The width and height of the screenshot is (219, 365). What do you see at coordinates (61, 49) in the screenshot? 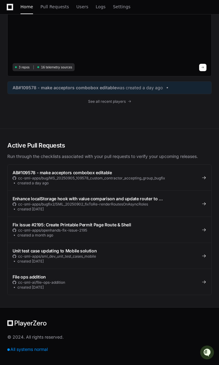
I see `div: Start new chat` at bounding box center [61, 49].